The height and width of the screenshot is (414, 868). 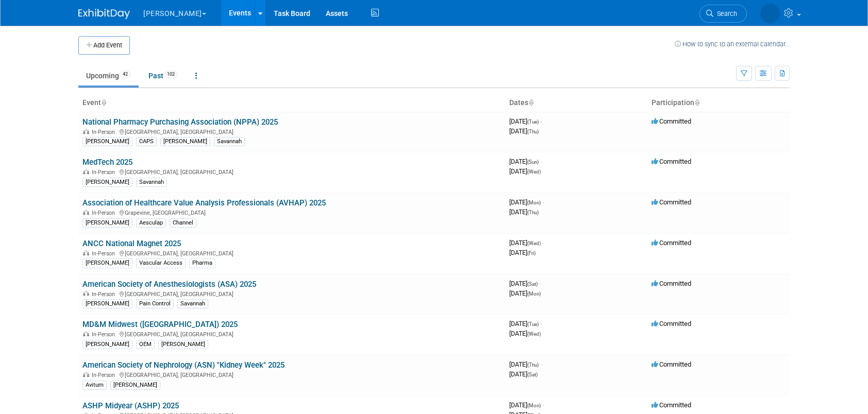 What do you see at coordinates (169, 284) in the screenshot?
I see `a: American Society of Anesthesiologists (ASA) 2025` at bounding box center [169, 284].